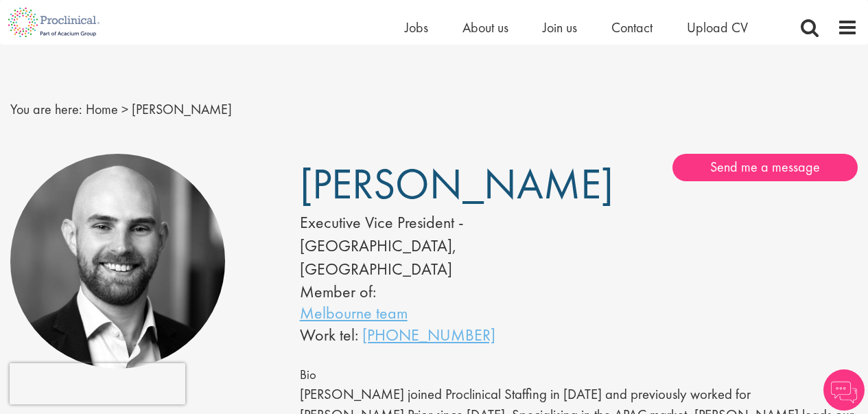 The width and height of the screenshot is (868, 414). What do you see at coordinates (338, 291) in the screenshot?
I see `label: Member of:` at bounding box center [338, 291].